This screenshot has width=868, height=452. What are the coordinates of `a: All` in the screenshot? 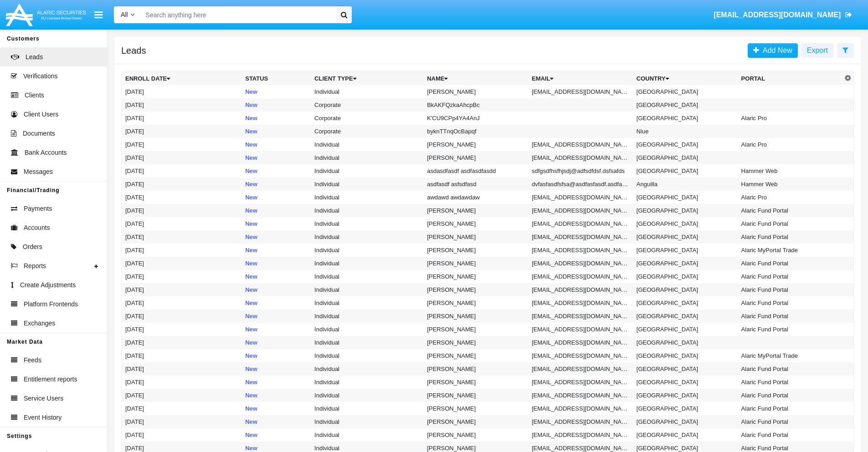 It's located at (128, 15).